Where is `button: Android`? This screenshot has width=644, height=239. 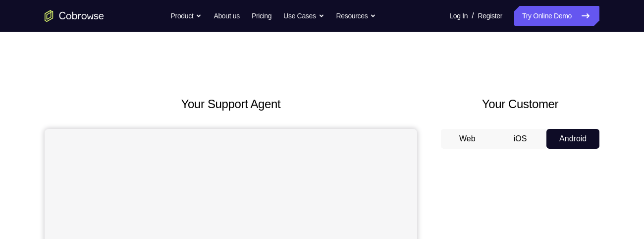
button: Android is located at coordinates (572, 139).